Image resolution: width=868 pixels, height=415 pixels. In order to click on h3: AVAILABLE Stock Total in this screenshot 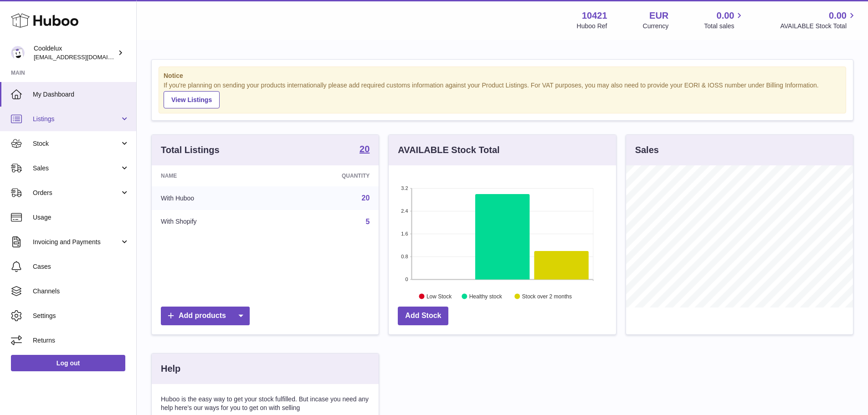, I will do `click(449, 150)`.